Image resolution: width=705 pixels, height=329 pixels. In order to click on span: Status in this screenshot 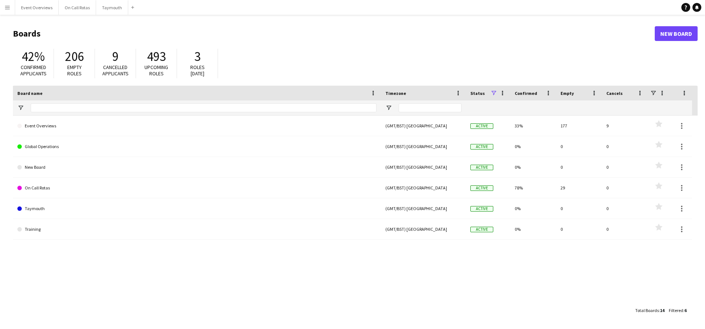, I will do `click(477, 93)`.